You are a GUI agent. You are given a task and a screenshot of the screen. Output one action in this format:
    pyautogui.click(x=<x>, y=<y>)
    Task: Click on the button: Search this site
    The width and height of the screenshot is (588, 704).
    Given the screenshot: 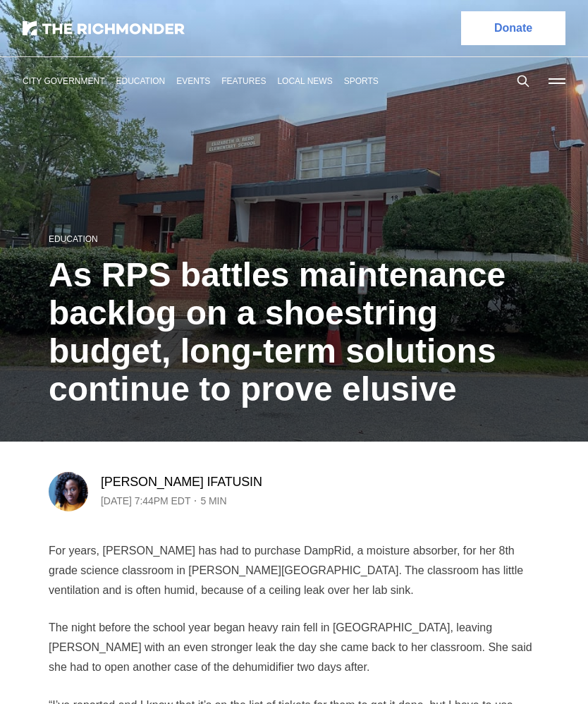 What is the action you would take?
    pyautogui.click(x=523, y=81)
    